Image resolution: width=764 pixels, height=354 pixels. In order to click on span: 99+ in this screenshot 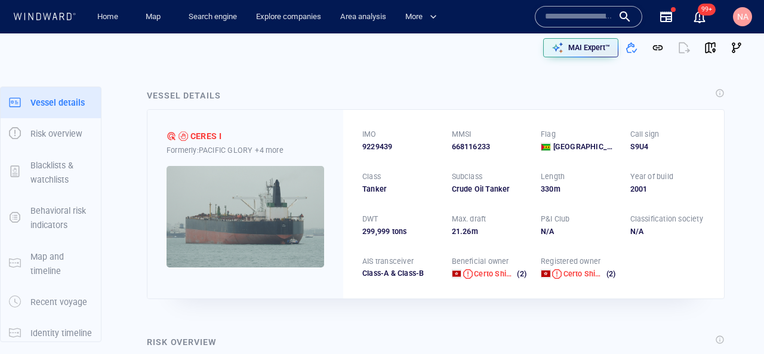, I will do `click(707, 10)`.